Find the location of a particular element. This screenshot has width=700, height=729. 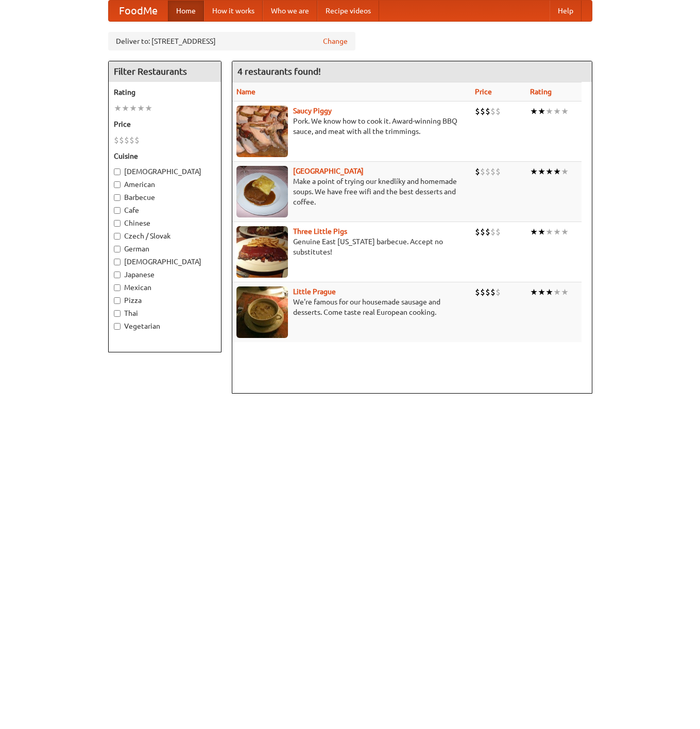

a: FoodMe is located at coordinates (138, 10).